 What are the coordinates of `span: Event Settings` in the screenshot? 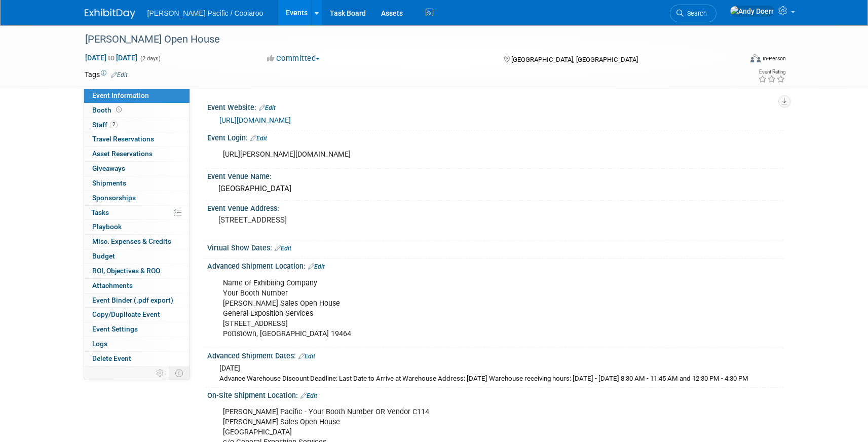 It's located at (116, 329).